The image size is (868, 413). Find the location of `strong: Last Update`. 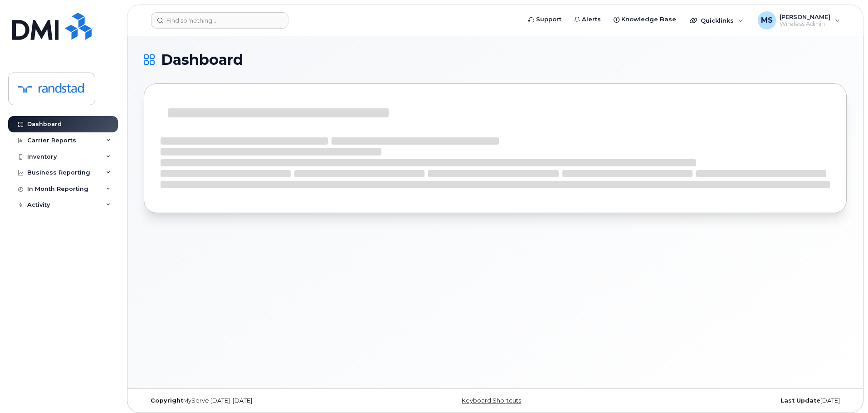

strong: Last Update is located at coordinates (800, 400).